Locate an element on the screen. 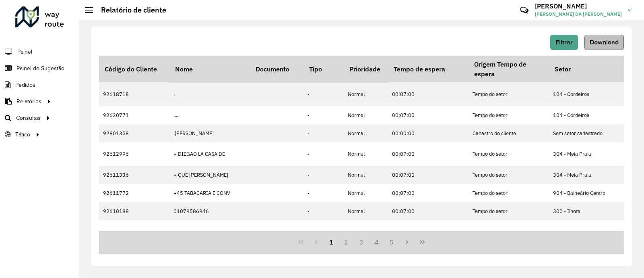  th: Prioridade is located at coordinates (366, 69).